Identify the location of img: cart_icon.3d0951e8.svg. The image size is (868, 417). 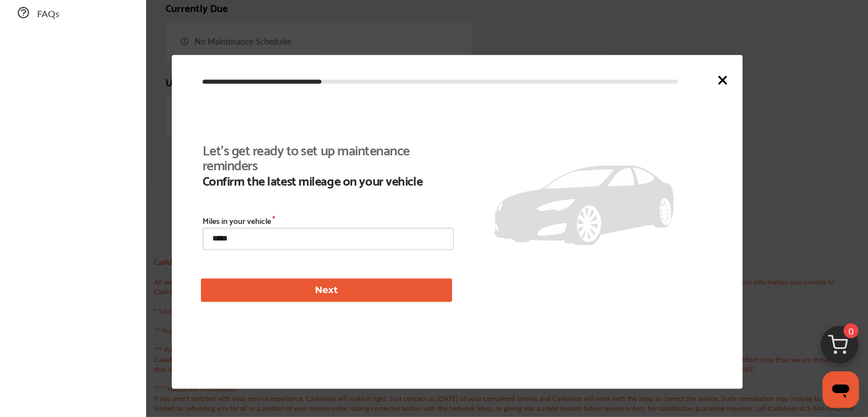
(840, 348).